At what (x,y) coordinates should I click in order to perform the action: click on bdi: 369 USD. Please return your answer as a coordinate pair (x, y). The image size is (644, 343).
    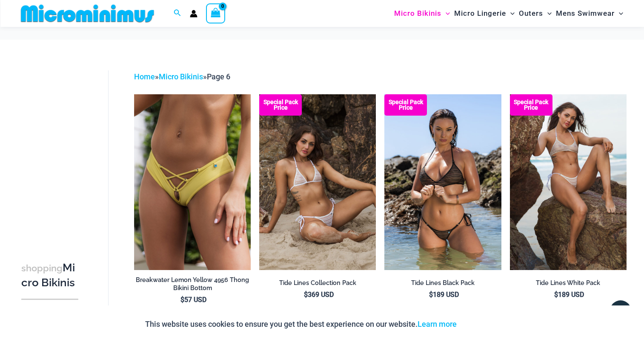
    Looking at the image, I should click on (319, 294).